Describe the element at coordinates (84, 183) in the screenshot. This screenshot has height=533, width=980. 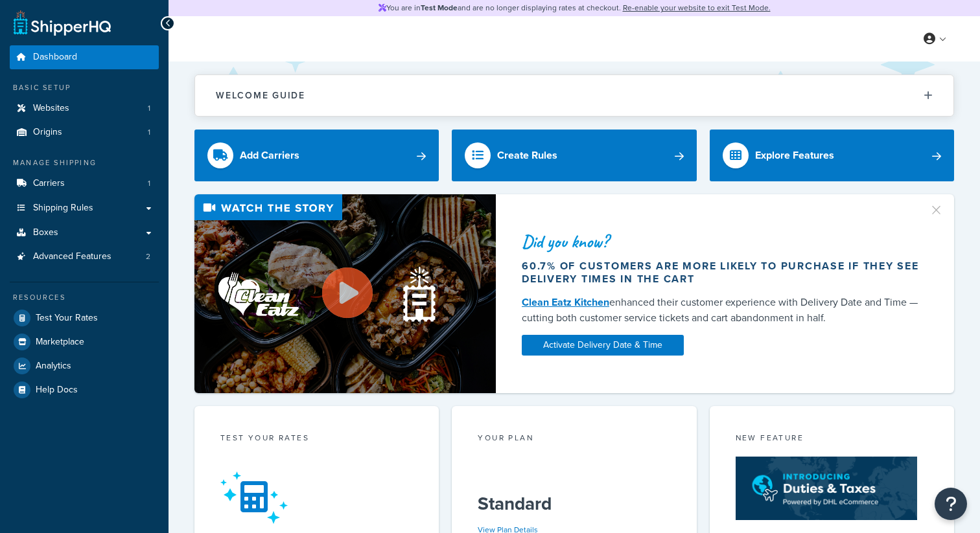
I see `a: Carriers1` at that location.